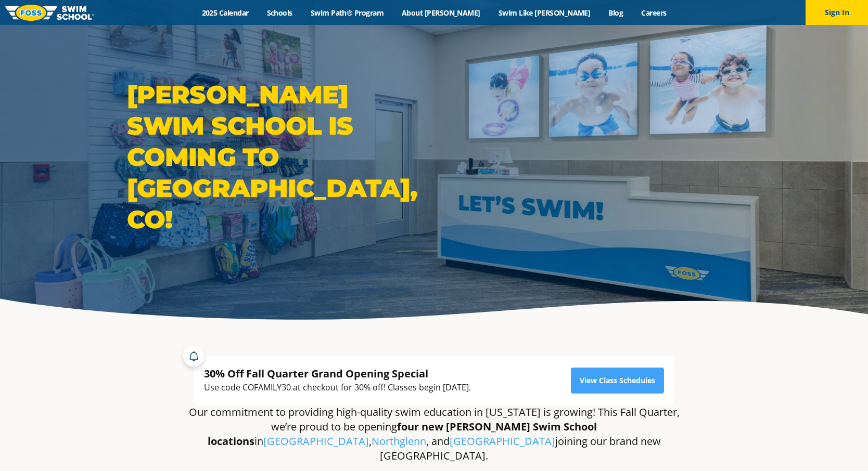  What do you see at coordinates (279, 13) in the screenshot?
I see `a: Schools` at bounding box center [279, 13].